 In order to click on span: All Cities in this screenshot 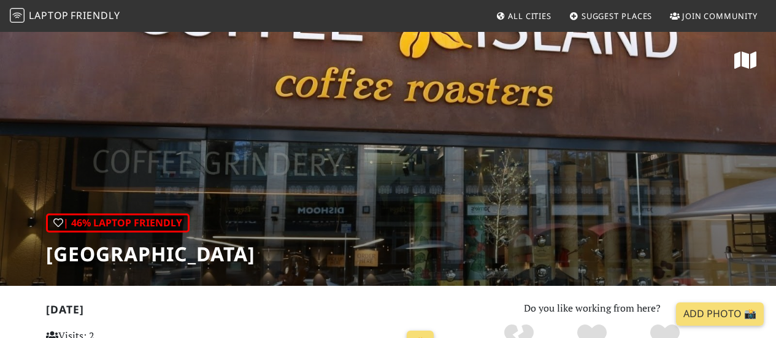, I will do `click(529, 16)`.